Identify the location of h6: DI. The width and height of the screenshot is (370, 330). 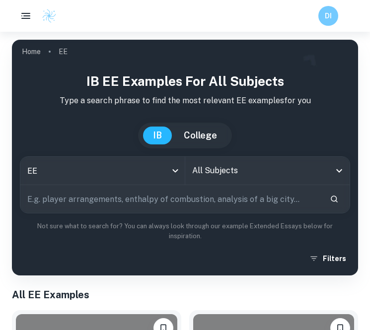
(328, 16).